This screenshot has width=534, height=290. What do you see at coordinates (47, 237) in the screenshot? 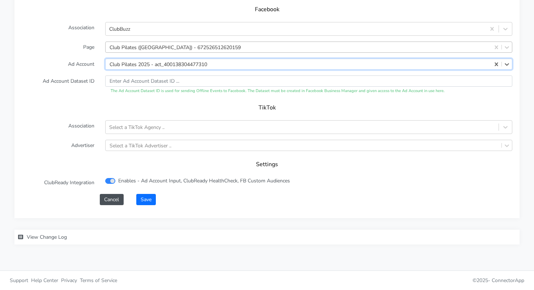
I see `span: View Change Log` at bounding box center [47, 237].